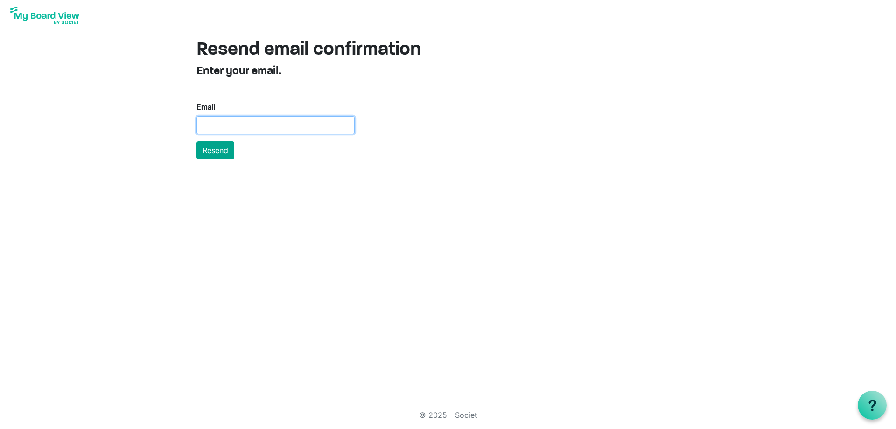 The image size is (896, 429). I want to click on img: My Board View Logo, so click(45, 15).